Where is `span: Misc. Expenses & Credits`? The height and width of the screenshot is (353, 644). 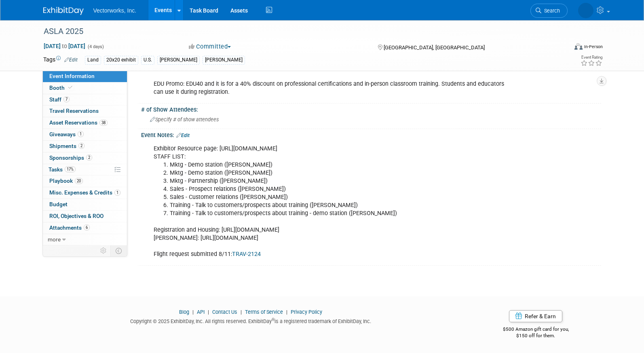 span: Misc. Expenses & Credits is located at coordinates (85, 193).